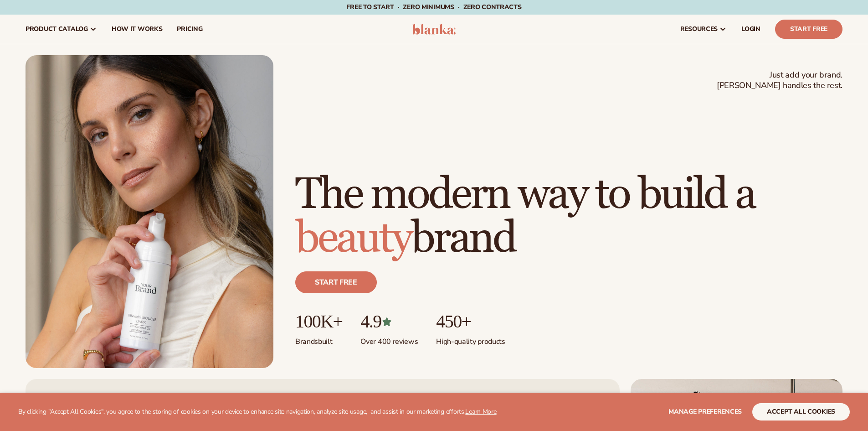  I want to click on span: beauty, so click(353, 238).